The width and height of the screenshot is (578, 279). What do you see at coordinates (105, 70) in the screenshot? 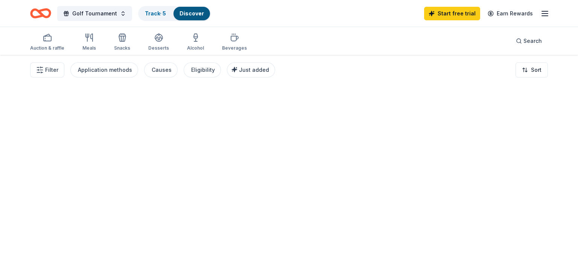
I see `div: Application methods` at bounding box center [105, 70].